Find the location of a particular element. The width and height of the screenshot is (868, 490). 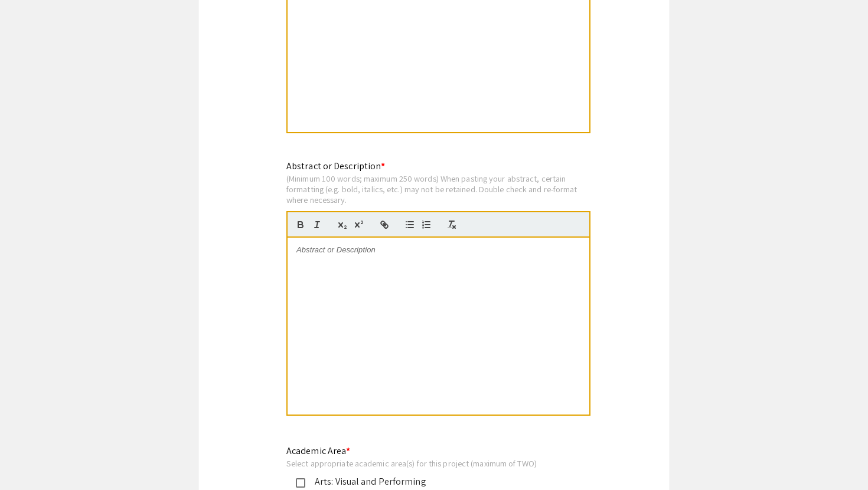

mat-label: Academic Area is located at coordinates (318, 451).